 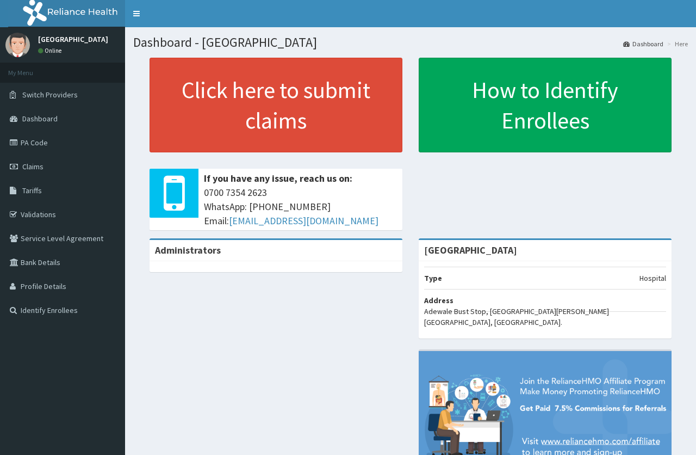 What do you see at coordinates (676, 44) in the screenshot?
I see `li: Here` at bounding box center [676, 44].